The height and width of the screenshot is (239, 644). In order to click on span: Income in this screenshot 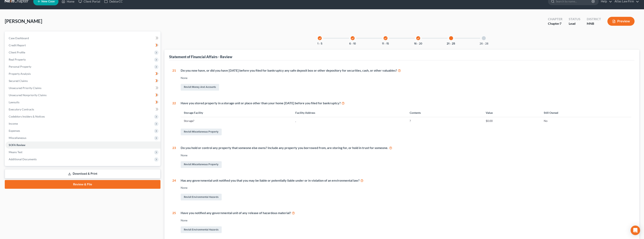, I will do `click(13, 123)`.